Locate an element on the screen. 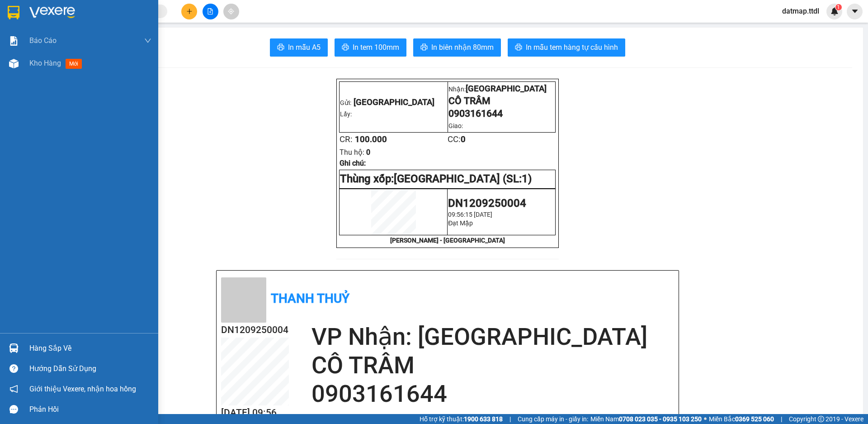  span: question-circle is located at coordinates (14, 368).